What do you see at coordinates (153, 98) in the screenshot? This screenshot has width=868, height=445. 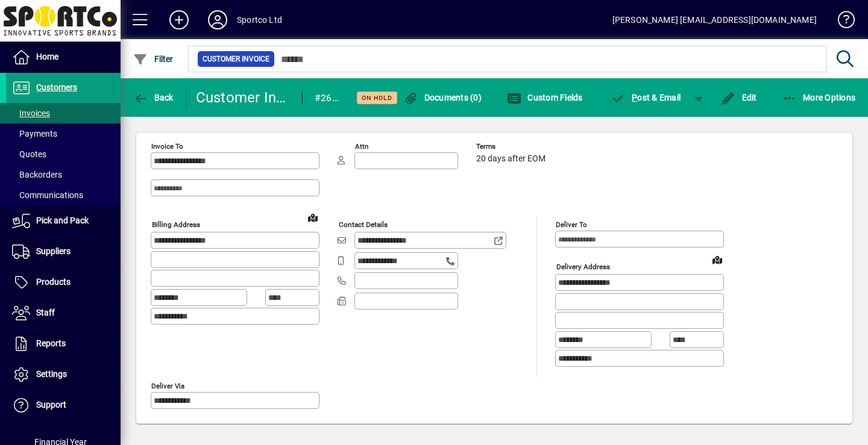 I see `span: Back` at bounding box center [153, 98].